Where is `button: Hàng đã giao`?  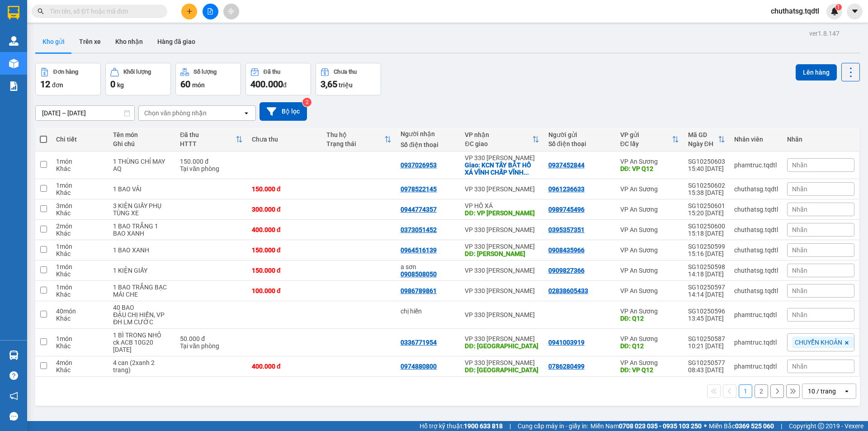 button: Hàng đã giao is located at coordinates (177, 42).